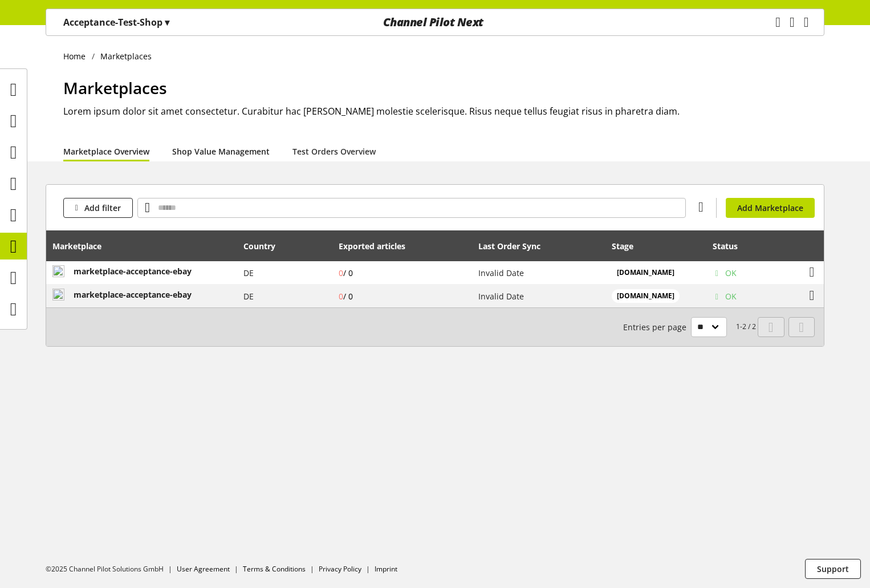  Describe the element at coordinates (689, 327) in the screenshot. I see `small: 1-2 / 2` at that location.